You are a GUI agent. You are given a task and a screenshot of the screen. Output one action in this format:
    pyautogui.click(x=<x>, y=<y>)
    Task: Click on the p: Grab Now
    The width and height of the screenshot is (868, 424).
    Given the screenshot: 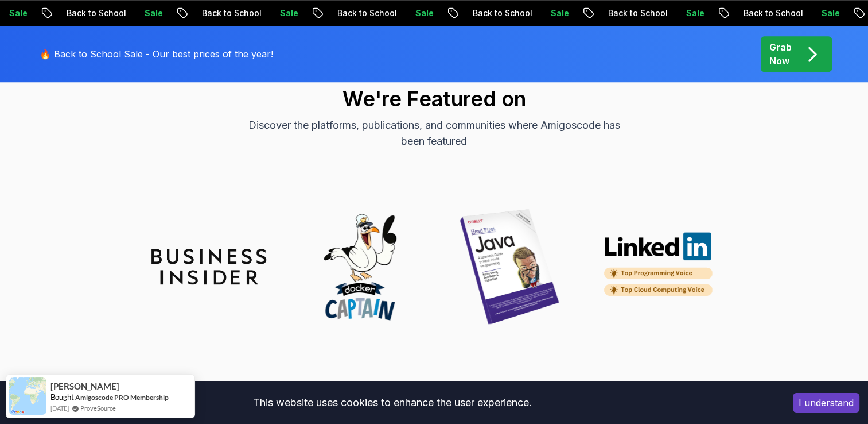 What is the action you would take?
    pyautogui.click(x=780, y=54)
    